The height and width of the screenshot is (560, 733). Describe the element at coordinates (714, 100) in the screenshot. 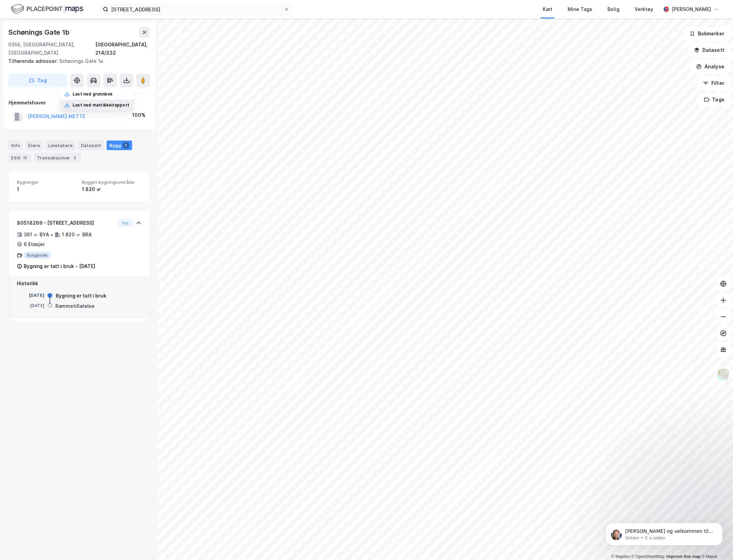

I see `button: Tags` at that location.